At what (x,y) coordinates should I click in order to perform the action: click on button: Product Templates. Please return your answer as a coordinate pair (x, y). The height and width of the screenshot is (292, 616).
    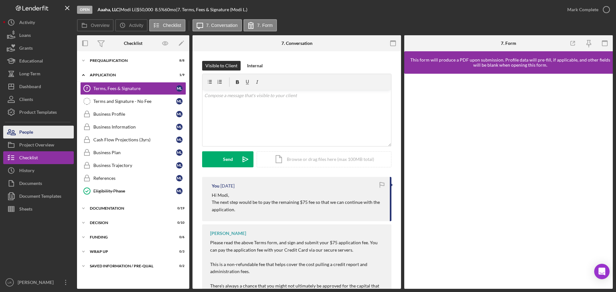
    Looking at the image, I should click on (39, 112).